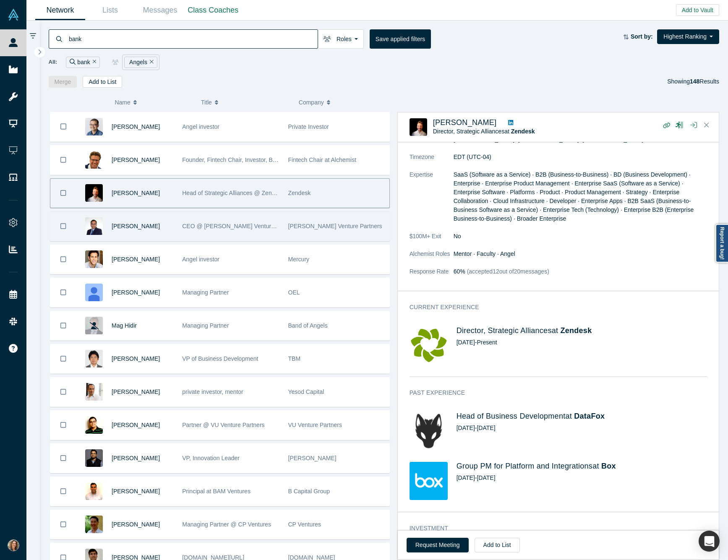  I want to click on span: Mercury, so click(299, 259).